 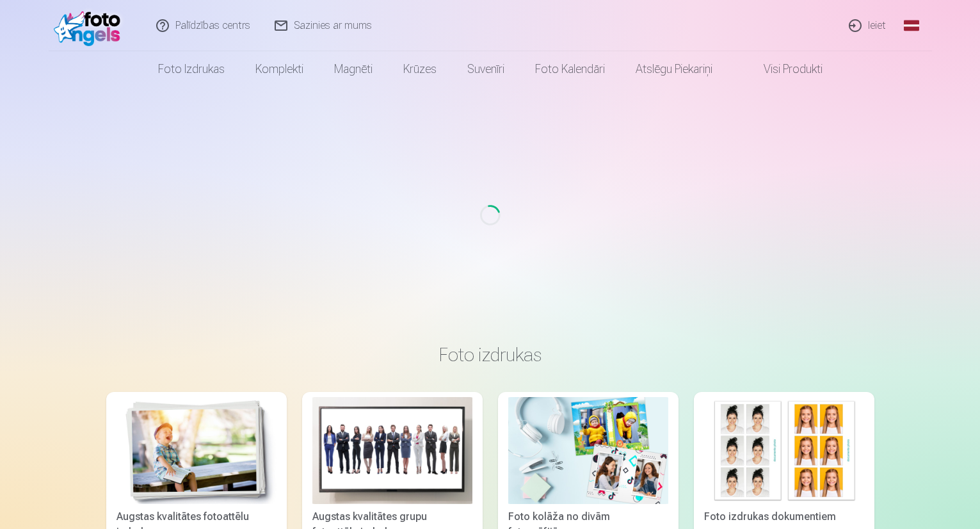 What do you see at coordinates (588, 450) in the screenshot?
I see `img: Foto kolāža no divām fotogrāfijām` at bounding box center [588, 450].